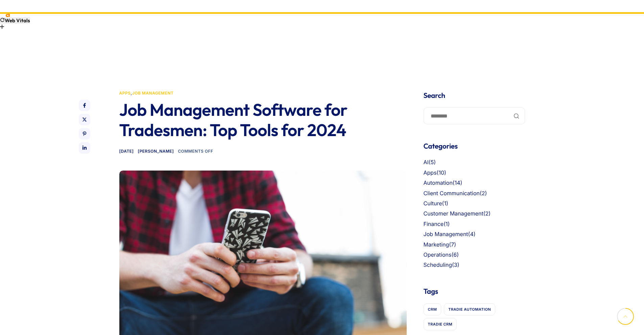 This screenshot has height=335, width=644. I want to click on a: Share on X, so click(85, 119).